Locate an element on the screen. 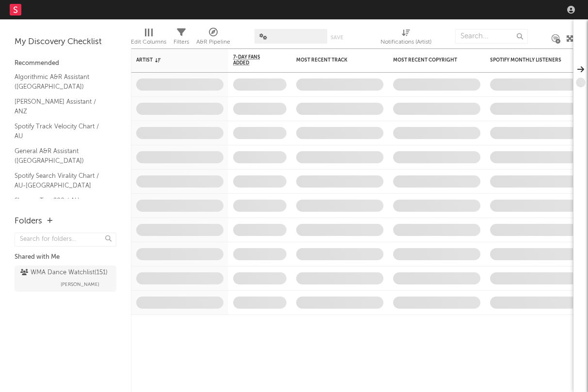 Image resolution: width=588 pixels, height=392 pixels. div: Most Recent Copyright is located at coordinates (430, 60).